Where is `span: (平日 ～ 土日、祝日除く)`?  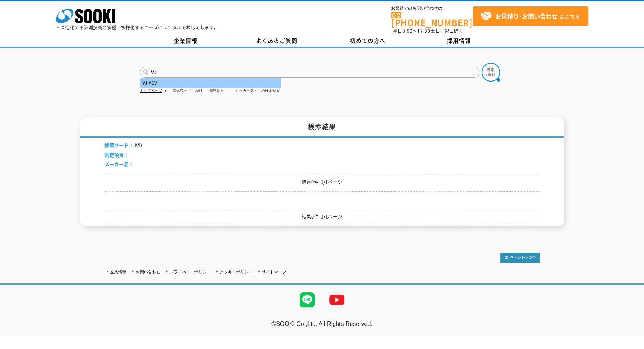
span: (平日 ～ 土日、祝日除く) is located at coordinates (428, 31).